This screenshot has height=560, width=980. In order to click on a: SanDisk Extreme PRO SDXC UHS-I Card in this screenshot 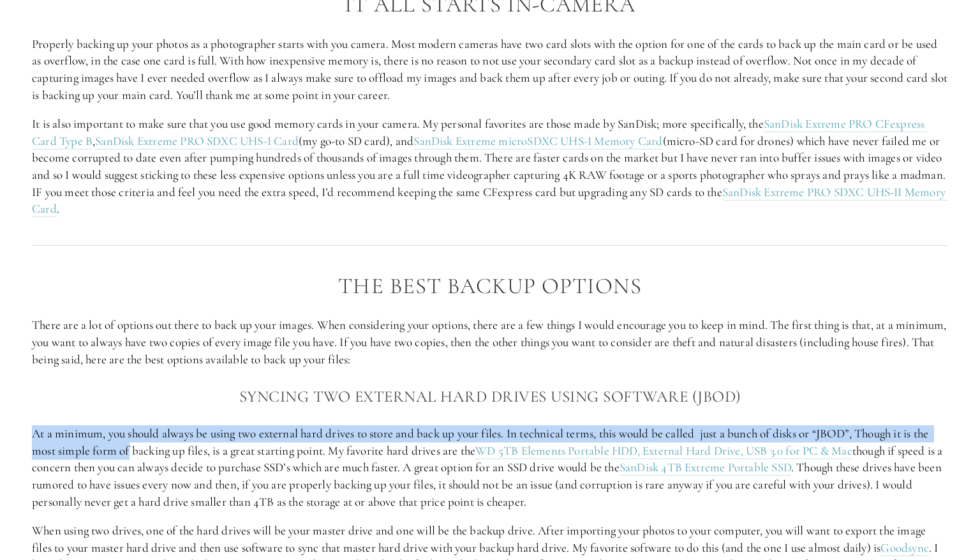, I will do `click(196, 141)`.